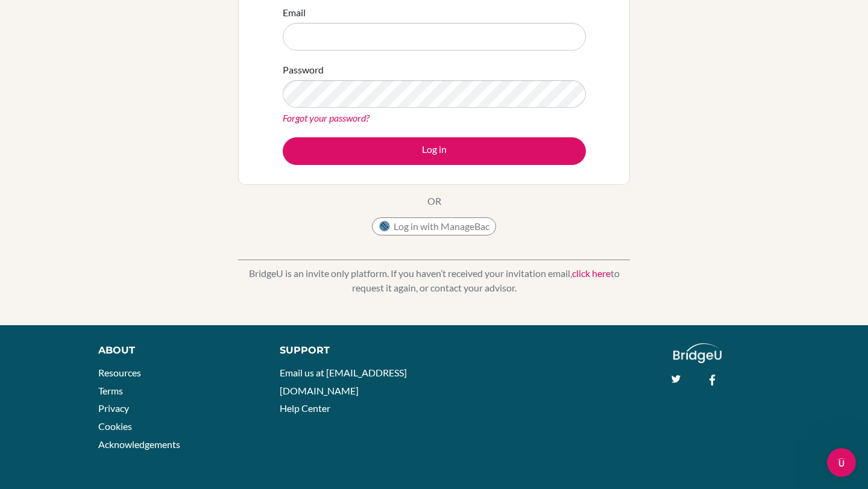 The height and width of the screenshot is (489, 868). What do you see at coordinates (115, 426) in the screenshot?
I see `a: Cookies` at bounding box center [115, 426].